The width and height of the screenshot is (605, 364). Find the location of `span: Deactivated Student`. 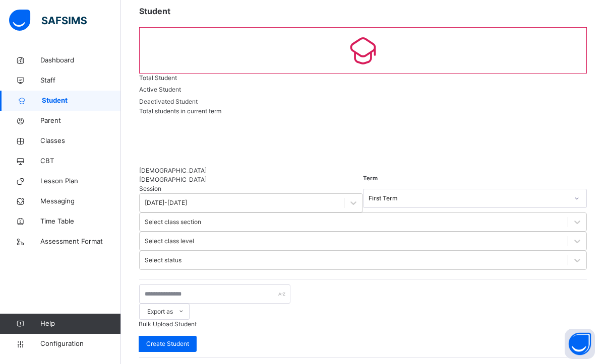

span: Deactivated Student is located at coordinates (168, 101).